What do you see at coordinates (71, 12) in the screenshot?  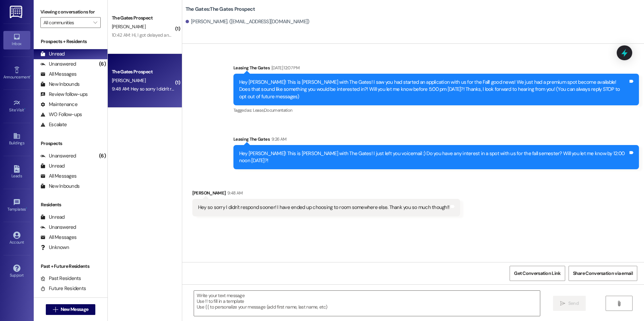 I see `label: Viewing conversations for` at bounding box center [71, 12].